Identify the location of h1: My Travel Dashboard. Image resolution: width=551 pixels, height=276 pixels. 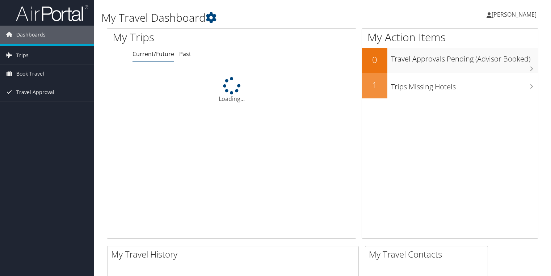
(249, 18).